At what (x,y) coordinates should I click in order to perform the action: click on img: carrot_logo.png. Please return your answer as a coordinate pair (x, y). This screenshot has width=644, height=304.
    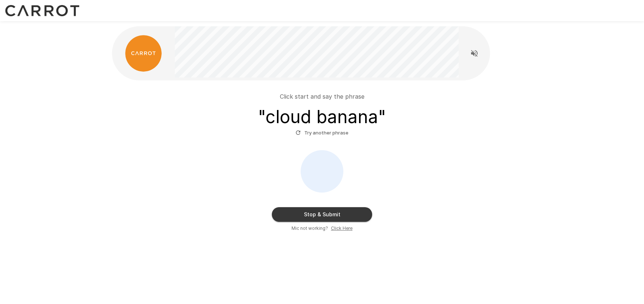
    Looking at the image, I should click on (143, 53).